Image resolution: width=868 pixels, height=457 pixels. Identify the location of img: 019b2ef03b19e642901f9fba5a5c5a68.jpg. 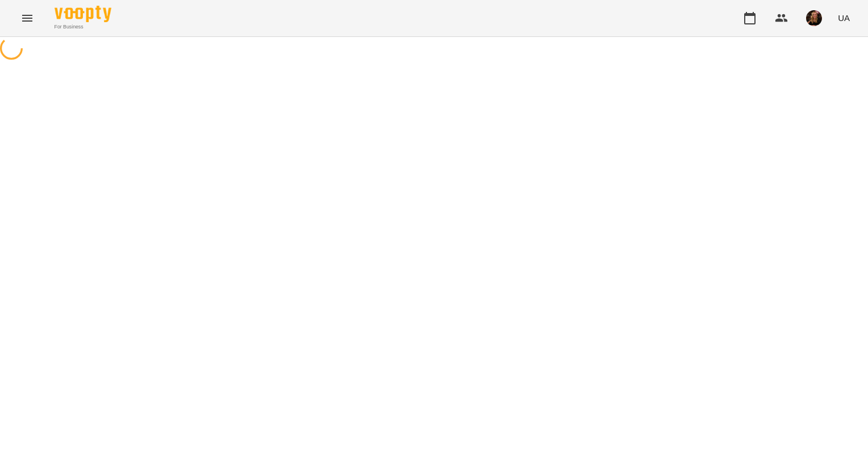
(814, 18).